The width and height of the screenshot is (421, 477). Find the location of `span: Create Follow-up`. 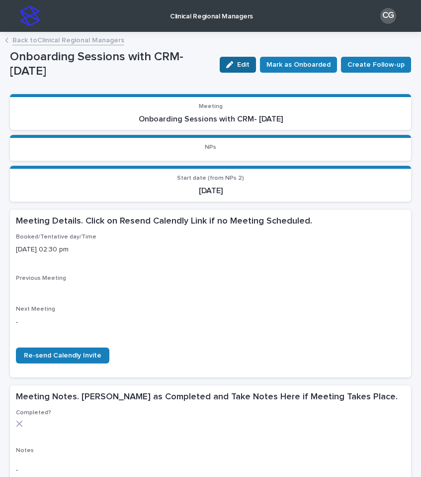

span: Create Follow-up is located at coordinates (376, 65).